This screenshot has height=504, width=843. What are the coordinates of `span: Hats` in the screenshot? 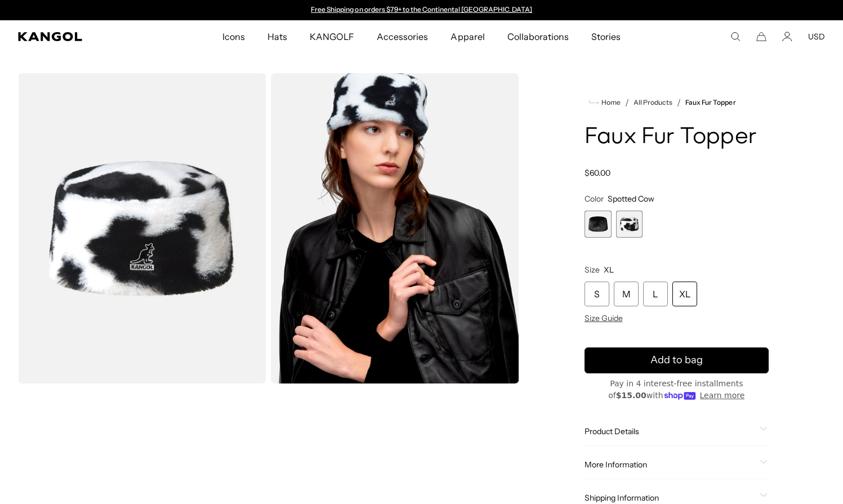 It's located at (277, 37).